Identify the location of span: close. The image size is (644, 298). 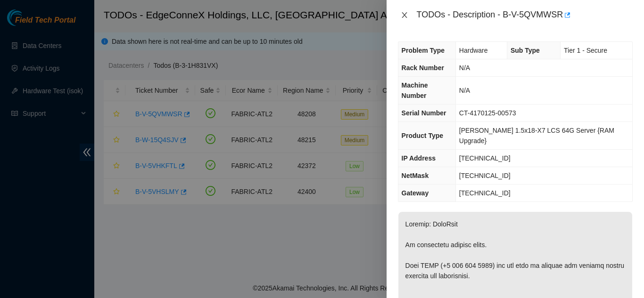
(405, 15).